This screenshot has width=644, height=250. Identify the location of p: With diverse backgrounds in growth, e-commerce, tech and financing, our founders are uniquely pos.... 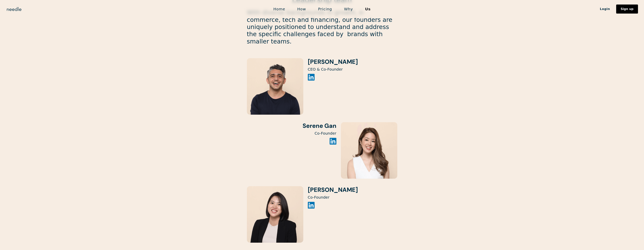
(322, 27).